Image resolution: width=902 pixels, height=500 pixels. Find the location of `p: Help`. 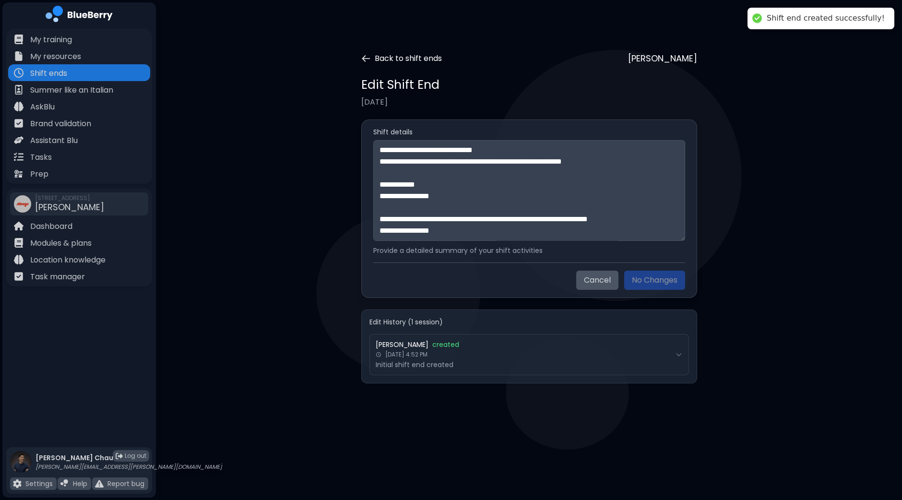

p: Help is located at coordinates (80, 483).